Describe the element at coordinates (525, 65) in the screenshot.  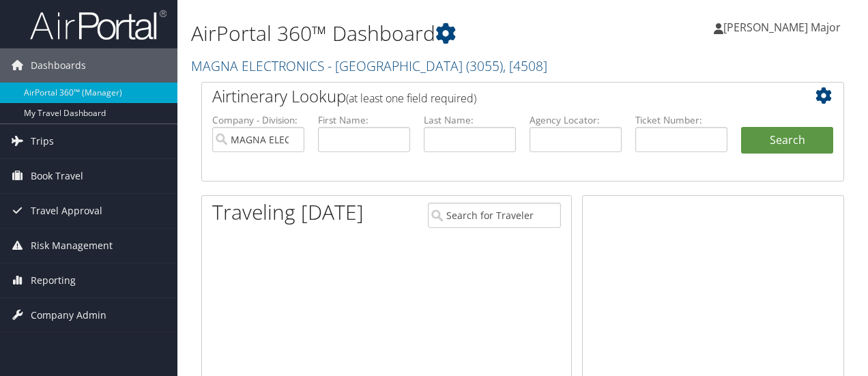
I see `span: , [ 4508 ]` at that location.